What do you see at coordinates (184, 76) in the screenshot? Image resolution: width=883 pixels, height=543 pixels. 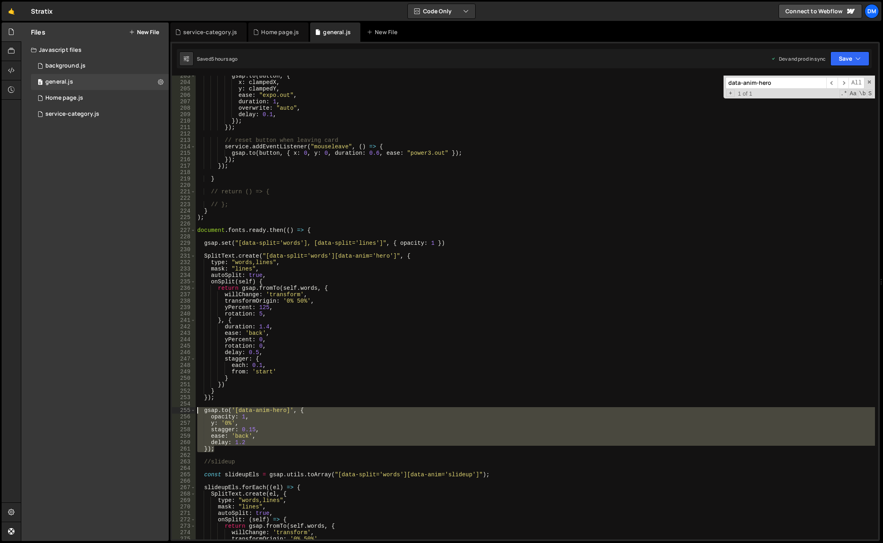 I see `div: 203` at bounding box center [184, 76].